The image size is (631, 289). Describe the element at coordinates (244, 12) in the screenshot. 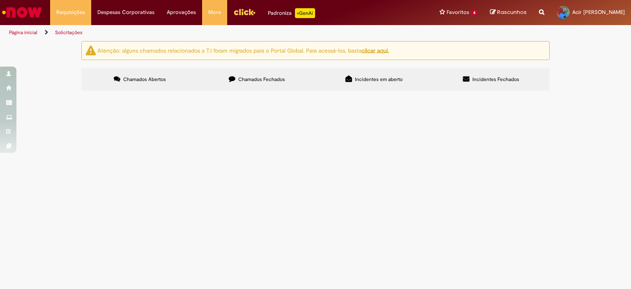

I see `img: click_logo_yellow_360x200.png` at that location.